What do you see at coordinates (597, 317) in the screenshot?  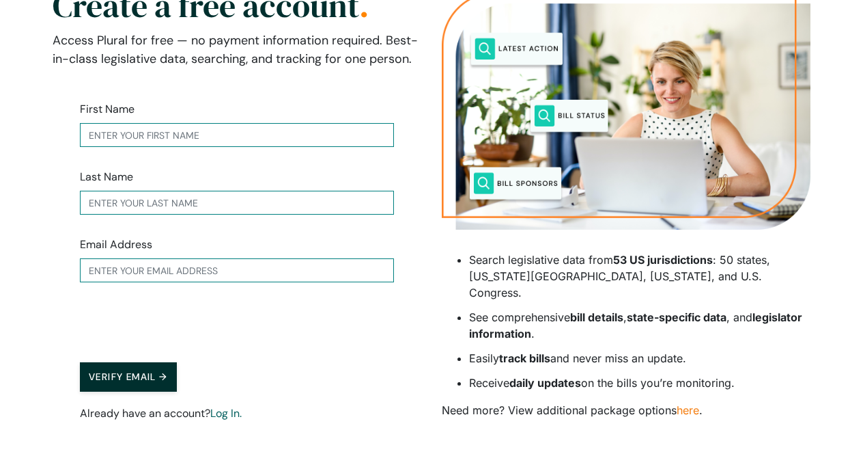 I see `strong: bill details` at bounding box center [597, 317].